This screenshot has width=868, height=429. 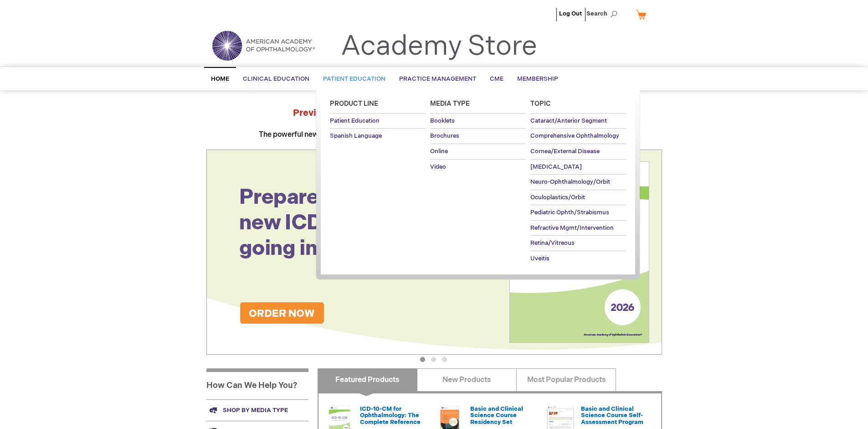 I want to click on a: Basic and Clinical Science Course Residency Set, so click(x=497, y=416).